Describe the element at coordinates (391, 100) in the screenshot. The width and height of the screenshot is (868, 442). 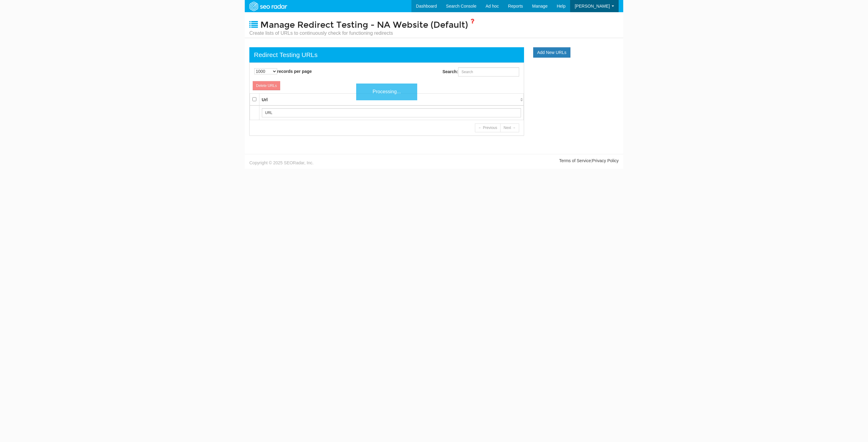
I see `th: Url` at that location.